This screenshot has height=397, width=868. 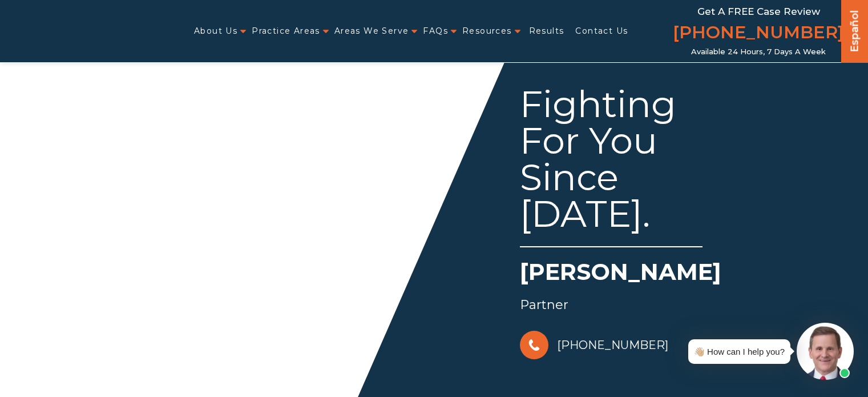 What do you see at coordinates (78, 31) in the screenshot?
I see `a: Auger & Auger Accident and Injury Lawyers Logo` at bounding box center [78, 31].